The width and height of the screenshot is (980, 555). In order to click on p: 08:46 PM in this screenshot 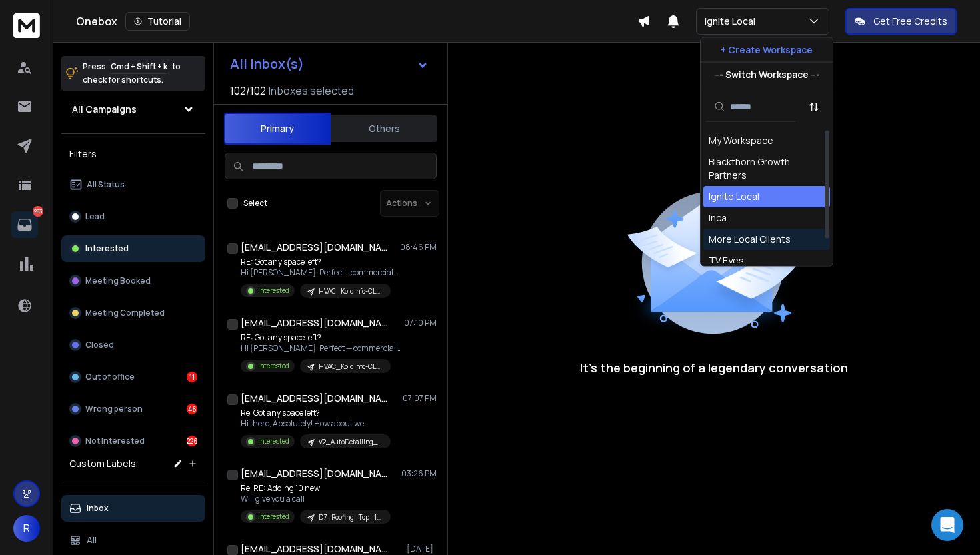, I will do `click(418, 248)`.